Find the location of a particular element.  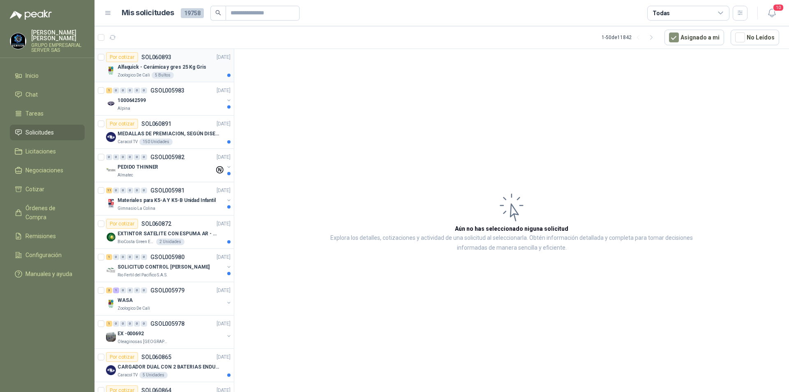

h1: Mis solicitudes is located at coordinates (148, 13).